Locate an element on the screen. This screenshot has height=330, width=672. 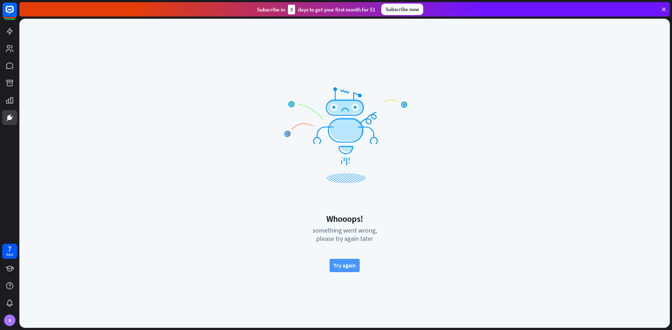
div: 3 is located at coordinates (292, 9).